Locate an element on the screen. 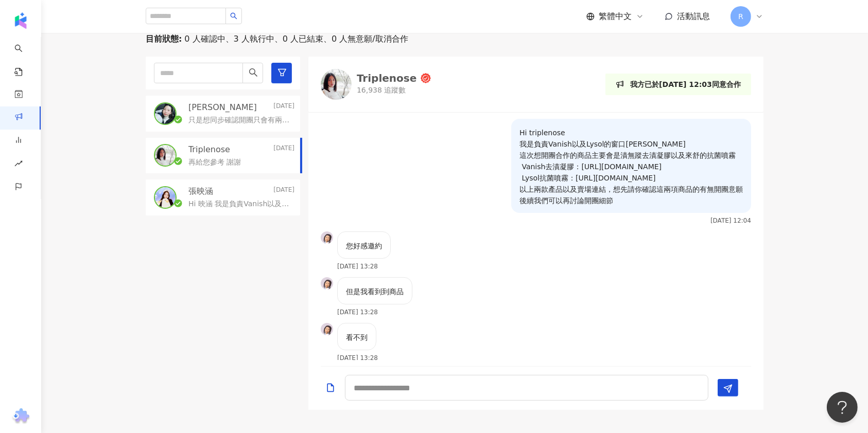 Image resolution: width=868 pixels, height=433 pixels. span: filter is located at coordinates (282, 72).